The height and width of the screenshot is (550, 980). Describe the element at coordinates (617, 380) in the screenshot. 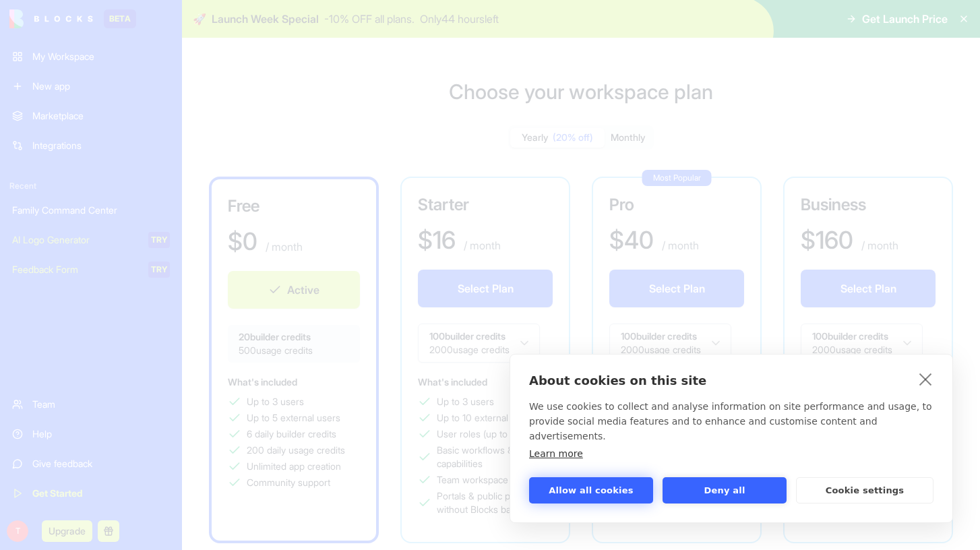

I see `strong: About cookies on this site` at that location.